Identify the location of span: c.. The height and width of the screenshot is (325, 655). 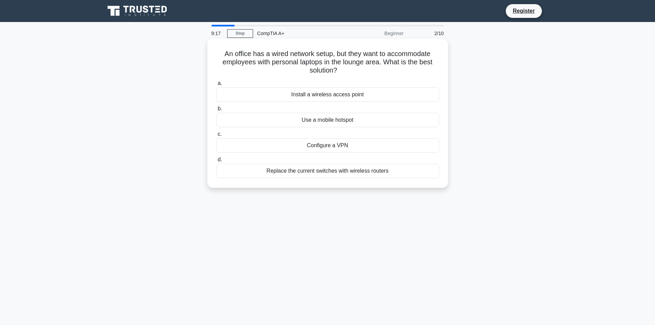
(220, 134).